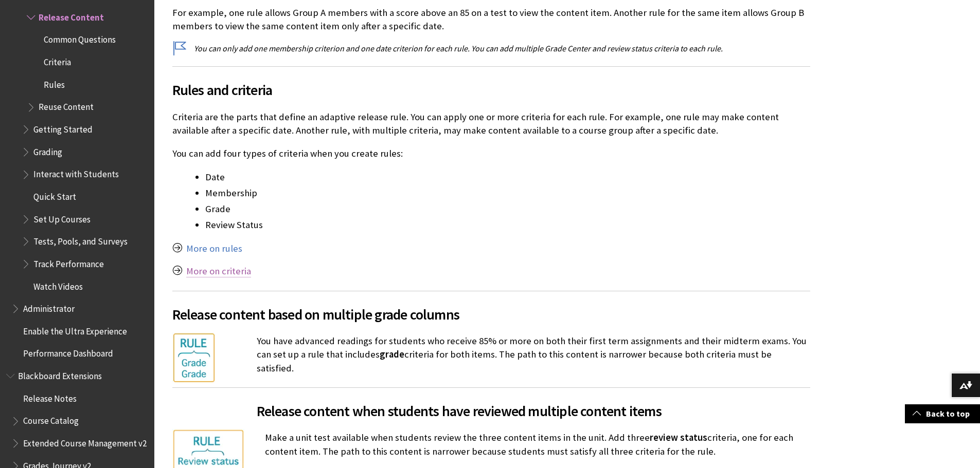  What do you see at coordinates (491, 355) in the screenshot?
I see `p: You have advanced readings for students who receive 85% or more on both their first term assignme...` at bounding box center [491, 355].